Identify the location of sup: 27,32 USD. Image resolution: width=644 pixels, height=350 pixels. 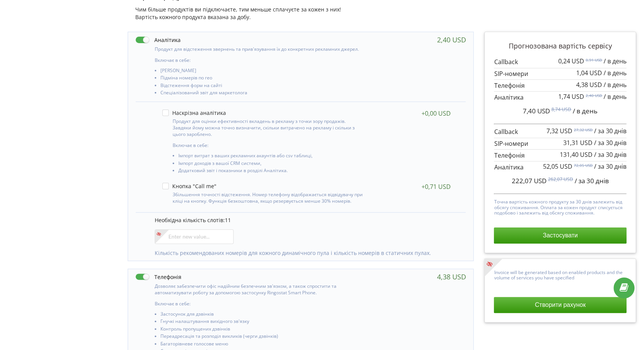
(583, 130).